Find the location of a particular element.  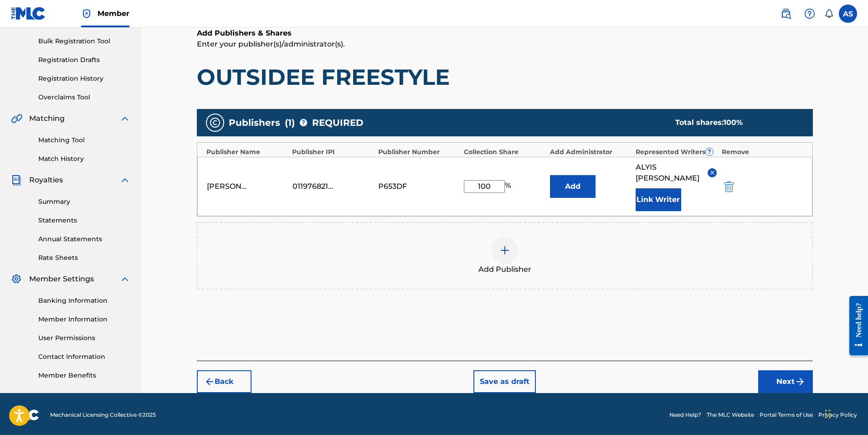

div: User Menu is located at coordinates (848, 14).